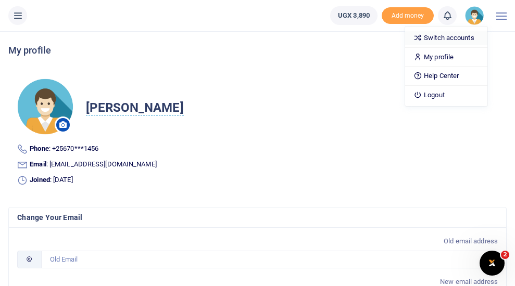  I want to click on a: Switch accounts, so click(446, 38).